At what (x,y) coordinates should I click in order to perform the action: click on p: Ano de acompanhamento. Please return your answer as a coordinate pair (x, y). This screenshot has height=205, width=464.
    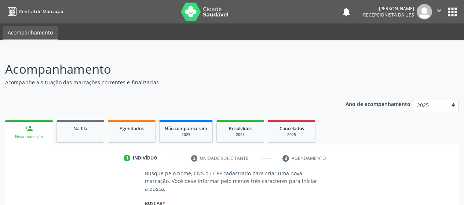
    Looking at the image, I should click on (377, 103).